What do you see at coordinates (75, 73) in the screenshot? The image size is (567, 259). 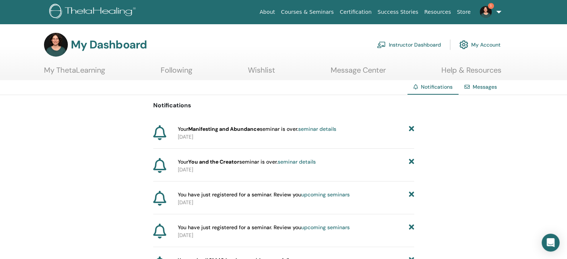 I see `a: My ThetaLearning` at bounding box center [75, 73].